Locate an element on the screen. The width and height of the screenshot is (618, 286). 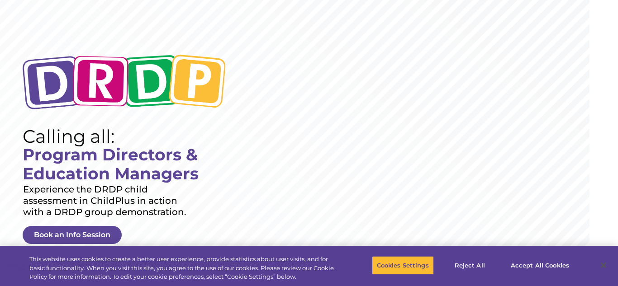
button: Close is located at coordinates (603, 265).